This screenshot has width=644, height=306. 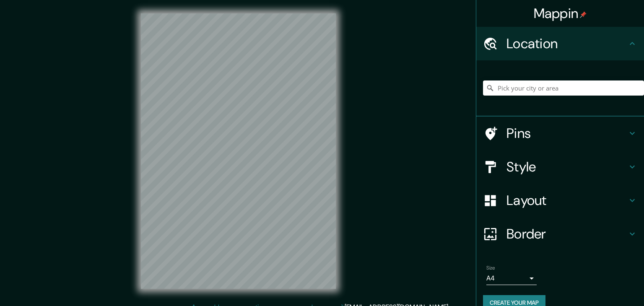 What do you see at coordinates (567, 234) in the screenshot?
I see `h4: Border` at bounding box center [567, 234].